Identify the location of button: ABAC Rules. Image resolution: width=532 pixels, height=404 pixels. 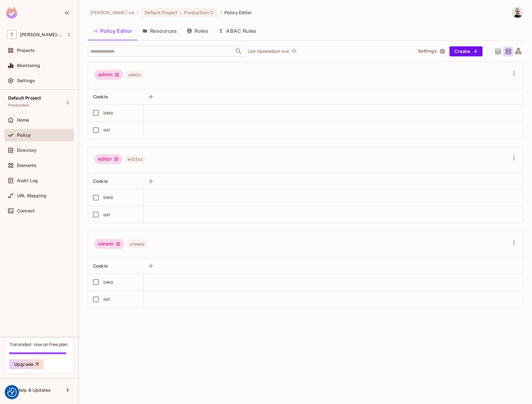
(237, 31).